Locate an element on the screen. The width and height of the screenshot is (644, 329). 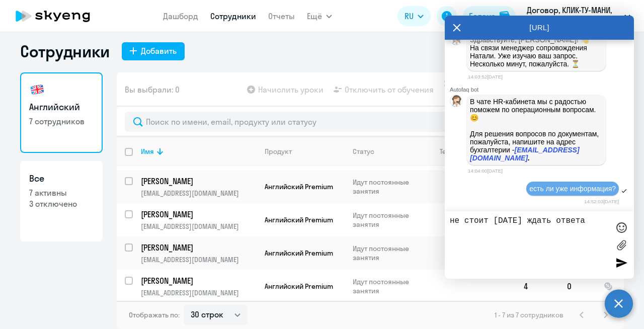
p: Договор, КЛИК-ТУ-МАНИ, ООО is located at coordinates (573, 16).